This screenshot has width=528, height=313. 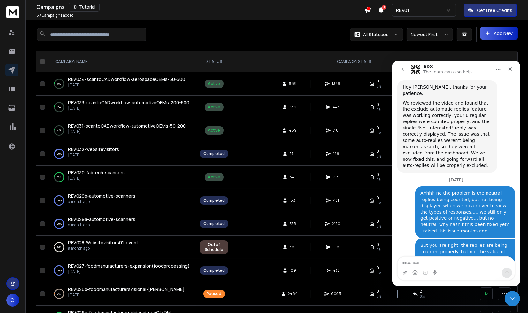 What do you see at coordinates (23, 212) in the screenshot?
I see `button: Emoji picker` at bounding box center [23, 212].